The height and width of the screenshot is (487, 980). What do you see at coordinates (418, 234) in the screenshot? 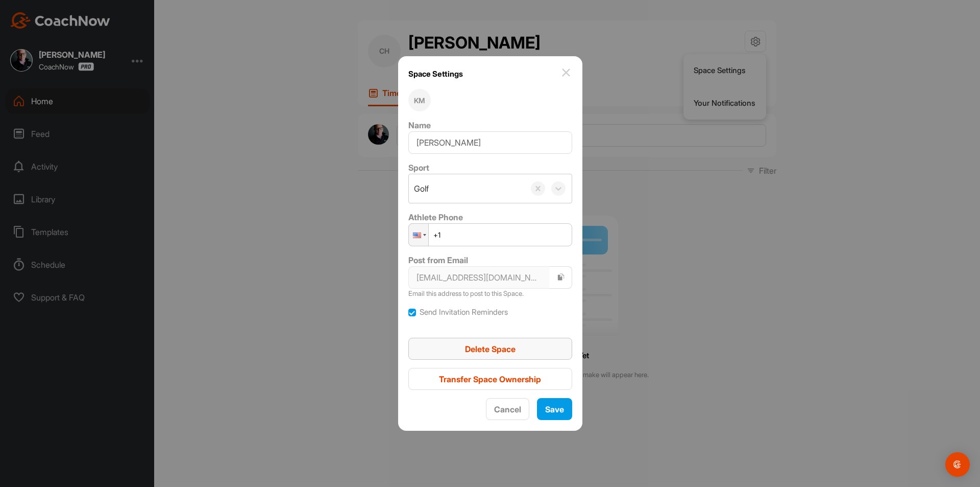
I see `div: United States: + 1` at bounding box center [418, 234].